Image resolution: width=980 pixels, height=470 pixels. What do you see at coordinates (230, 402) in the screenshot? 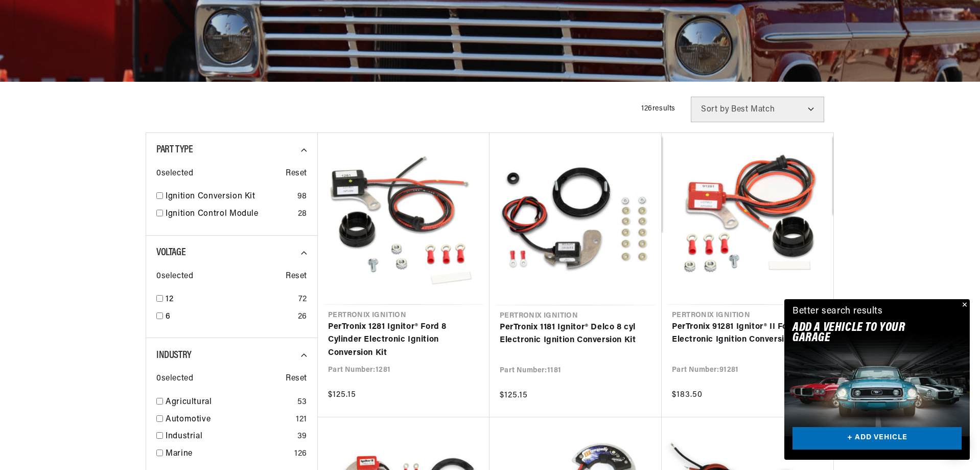
I see `a: Agricultural` at bounding box center [230, 402].